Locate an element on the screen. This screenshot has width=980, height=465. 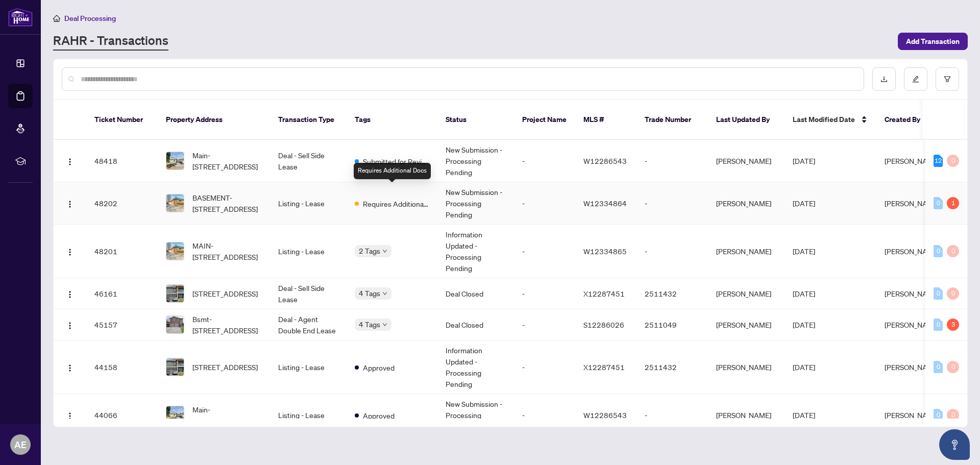
th: Property Address is located at coordinates (214, 120).